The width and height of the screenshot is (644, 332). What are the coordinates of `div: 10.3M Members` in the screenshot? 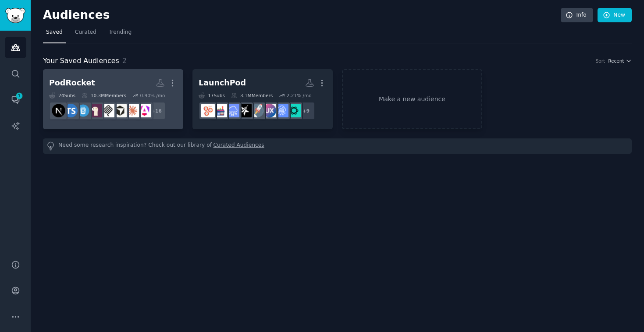 It's located at (104, 96).